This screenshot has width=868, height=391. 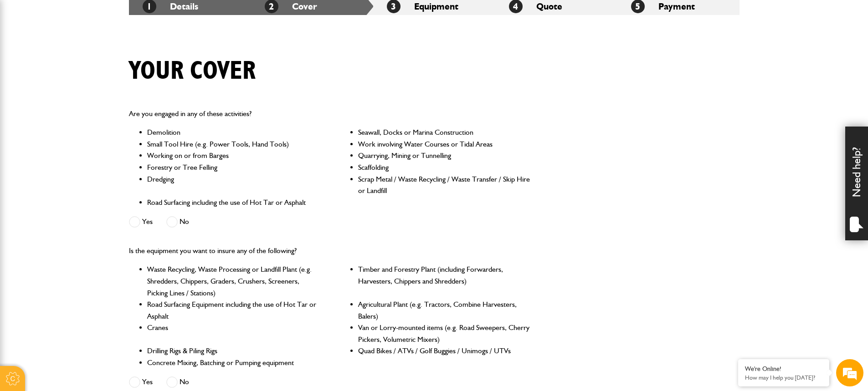 What do you see at coordinates (784, 369) in the screenshot?
I see `div: We're Online!` at bounding box center [784, 369].